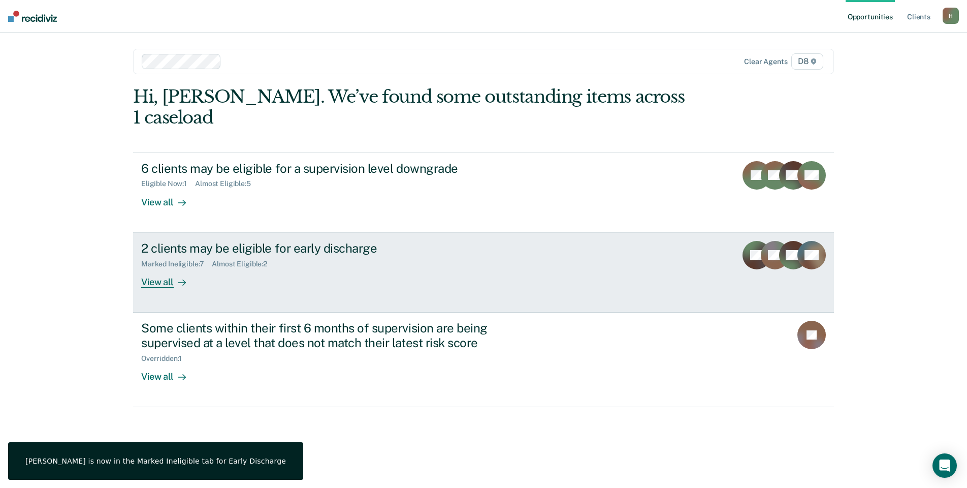  What do you see at coordinates (176, 264) in the screenshot?
I see `div: Marked Ineligible : 7` at bounding box center [176, 264].